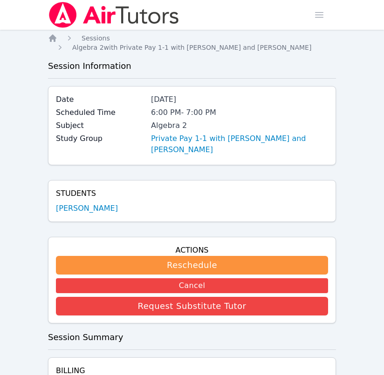 This screenshot has width=384, height=375. What do you see at coordinates (101, 100) in the screenshot?
I see `label: Date` at bounding box center [101, 100].